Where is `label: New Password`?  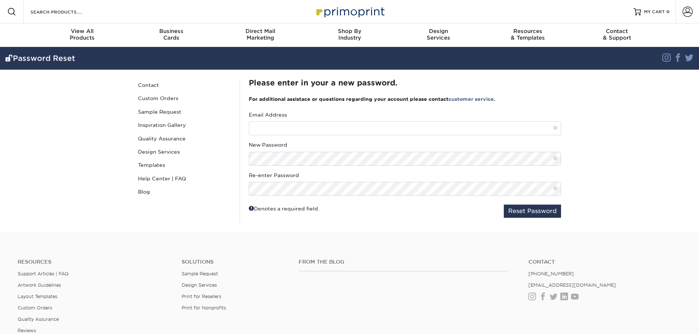 label: New Password is located at coordinates (268, 145).